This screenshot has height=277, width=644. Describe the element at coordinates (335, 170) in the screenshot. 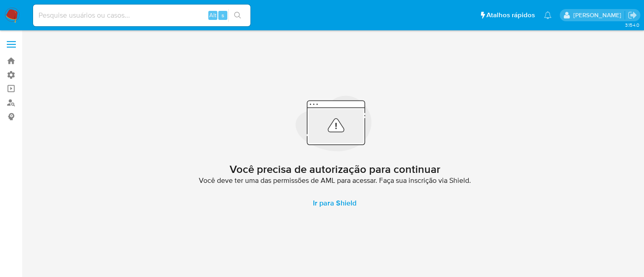

I see `h2: Você precisa de autorização para continuar` at that location.